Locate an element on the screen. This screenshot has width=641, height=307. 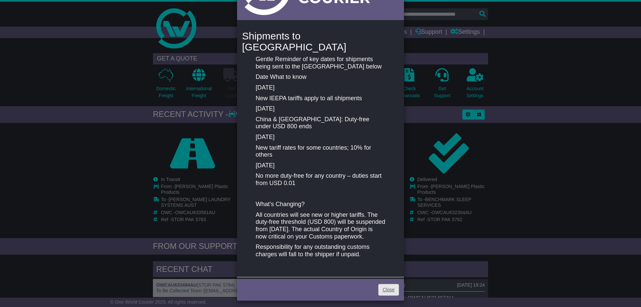
p: New tariff rates for some countries; 10% for others is located at coordinates (320, 151).